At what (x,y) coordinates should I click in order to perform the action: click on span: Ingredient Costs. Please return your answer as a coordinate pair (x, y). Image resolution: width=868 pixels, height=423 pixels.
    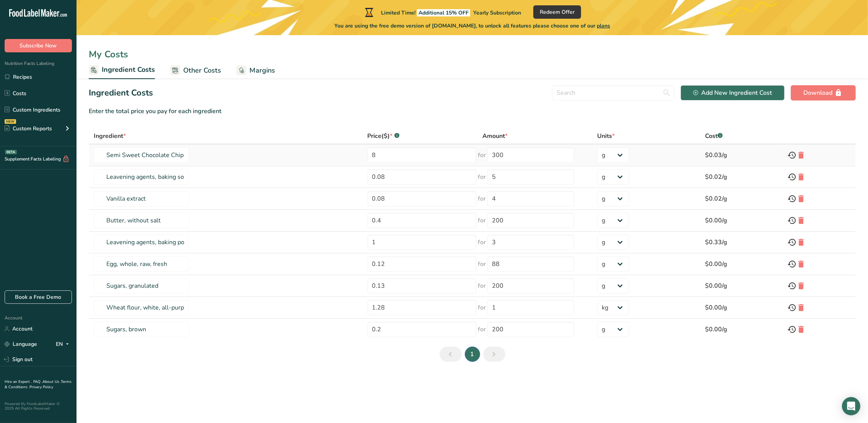
    Looking at the image, I should click on (129, 70).